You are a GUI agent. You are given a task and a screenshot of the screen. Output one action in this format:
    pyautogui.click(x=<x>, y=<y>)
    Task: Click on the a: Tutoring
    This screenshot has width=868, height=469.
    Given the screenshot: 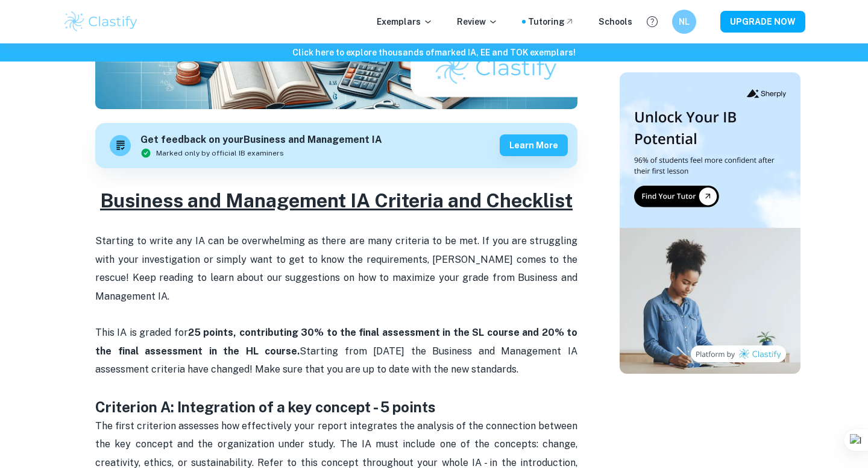 What is the action you would take?
    pyautogui.click(x=551, y=22)
    